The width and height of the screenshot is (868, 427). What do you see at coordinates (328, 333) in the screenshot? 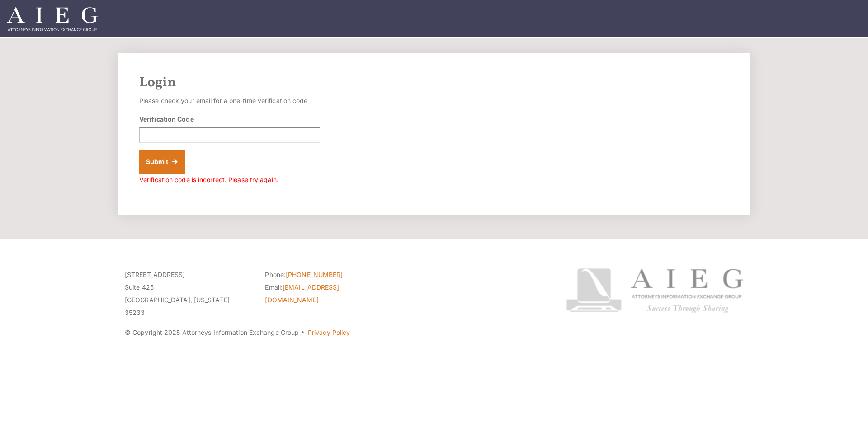
I see `p: © Copyright 2025 Attorneys Information Exchange Group` at bounding box center [328, 333].